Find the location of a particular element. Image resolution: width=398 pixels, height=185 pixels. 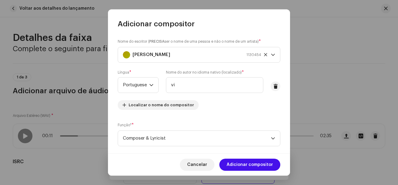

button: Cancelar is located at coordinates (197, 165).